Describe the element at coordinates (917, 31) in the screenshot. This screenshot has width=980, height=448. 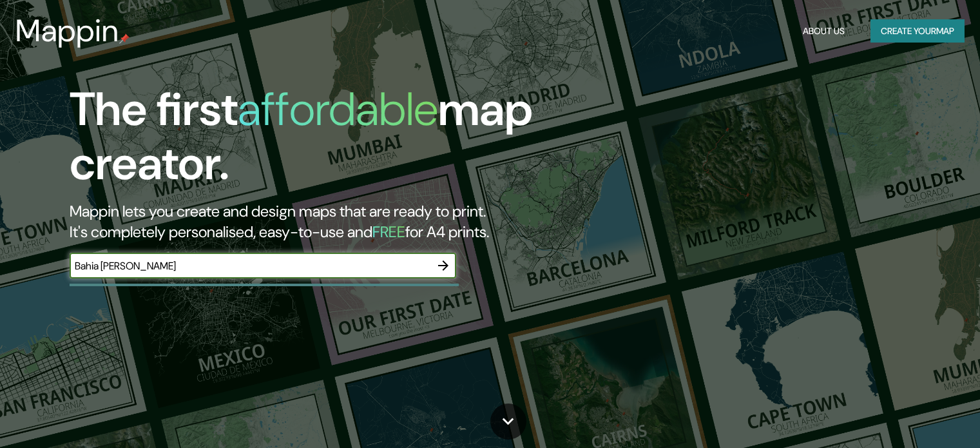
I see `button: Create yourmap` at that location.